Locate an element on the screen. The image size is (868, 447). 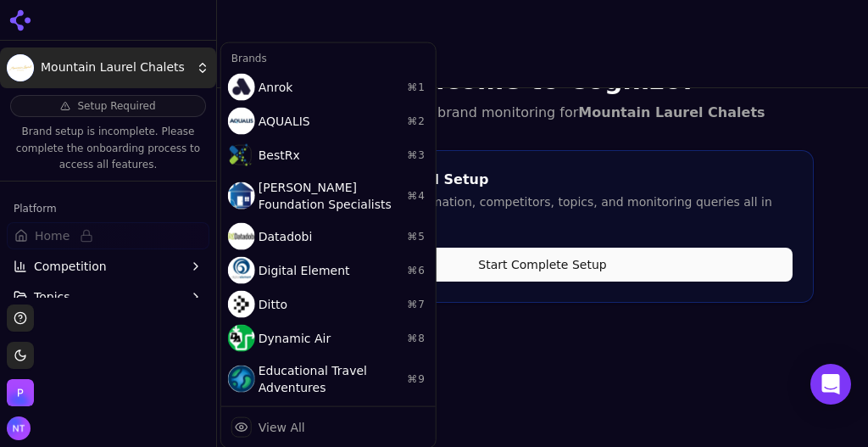
span: ⌘ 6 is located at coordinates (416, 270).